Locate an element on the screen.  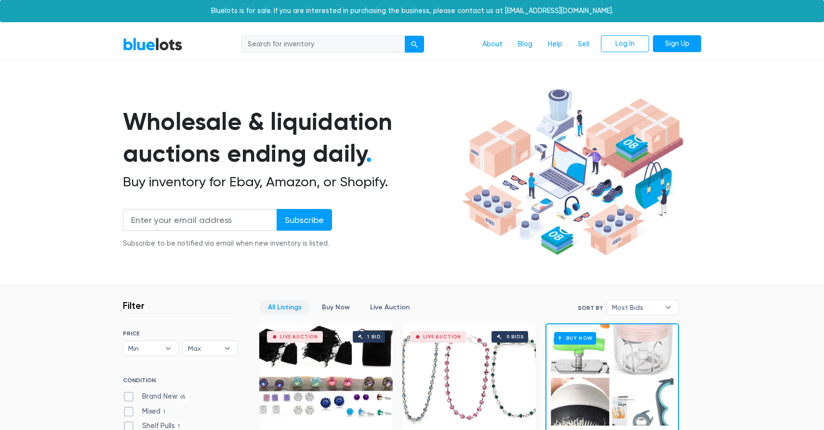
div: 1 bid is located at coordinates (374, 337).